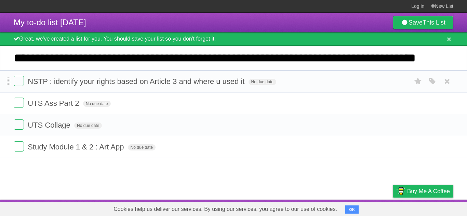 Image resolution: width=467 pixels, height=216 pixels. Describe the element at coordinates (423, 23) in the screenshot. I see `a: SaveThis List` at that location.